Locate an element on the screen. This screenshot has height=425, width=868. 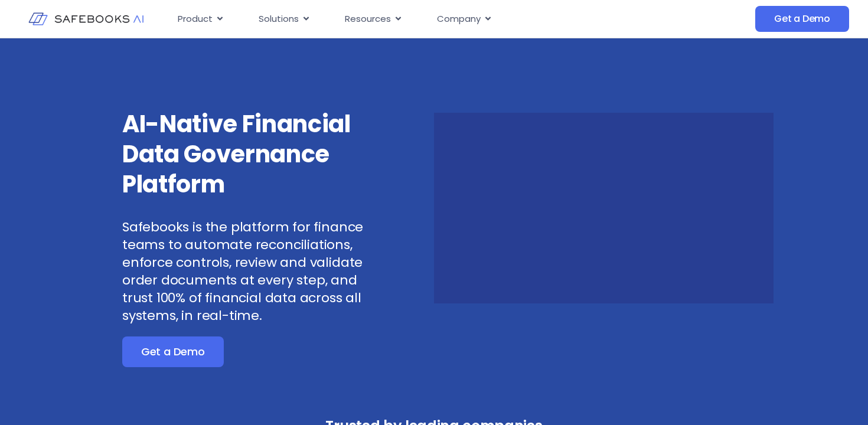
span: Solutions is located at coordinates (279, 19).